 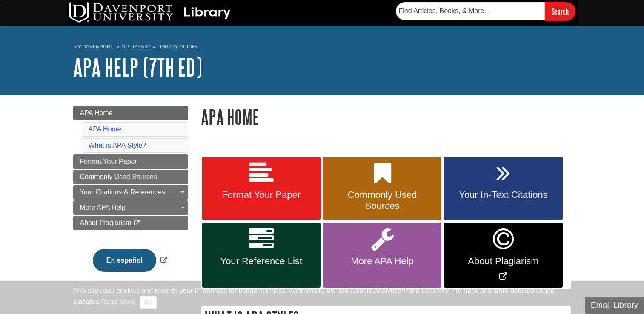 What do you see at coordinates (503, 188) in the screenshot?
I see `a: Your In-Text Citations` at bounding box center [503, 188].